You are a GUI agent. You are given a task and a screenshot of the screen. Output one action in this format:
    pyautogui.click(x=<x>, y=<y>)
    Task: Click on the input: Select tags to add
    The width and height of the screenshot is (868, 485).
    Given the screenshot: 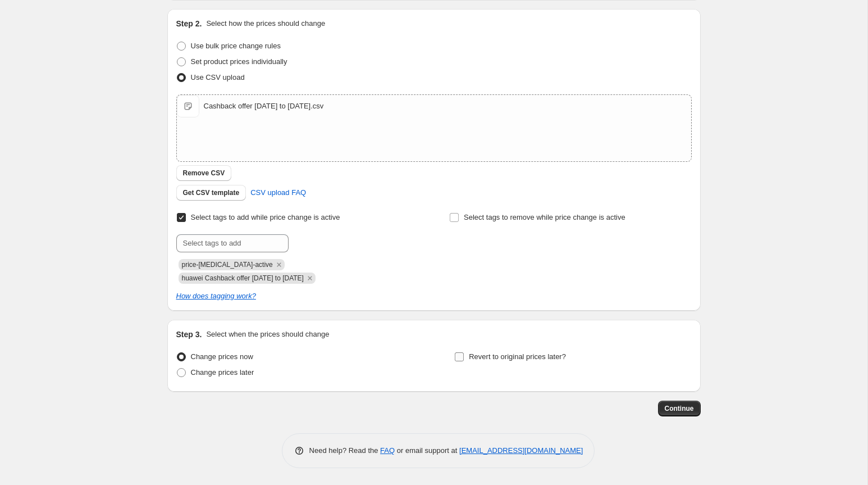 What is the action you would take?
    pyautogui.click(x=232, y=243)
    